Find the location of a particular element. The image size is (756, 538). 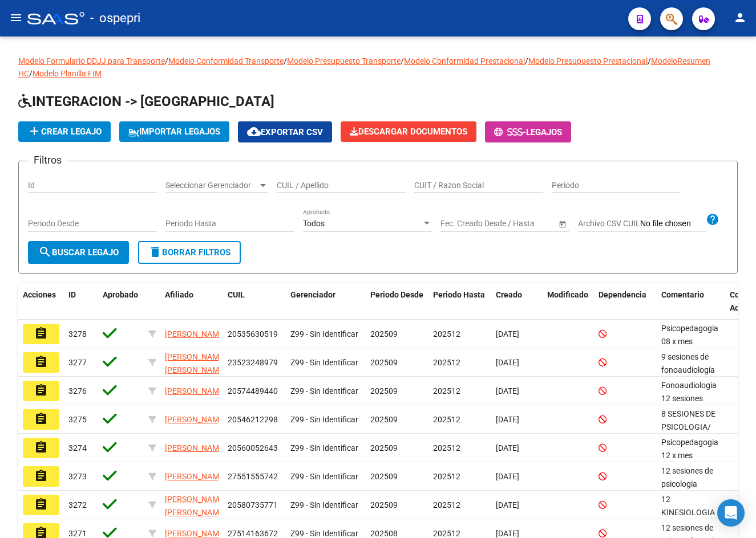

span: IMPORTAR LEGAJOS is located at coordinates (174, 131).